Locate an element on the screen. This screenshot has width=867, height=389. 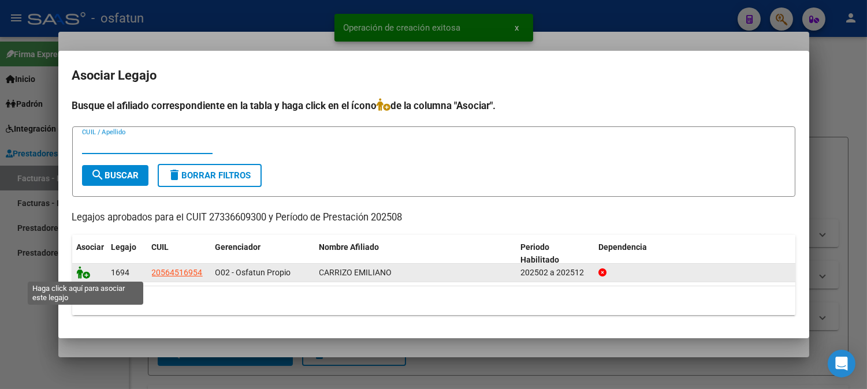
button: Buscar is located at coordinates (115, 176).